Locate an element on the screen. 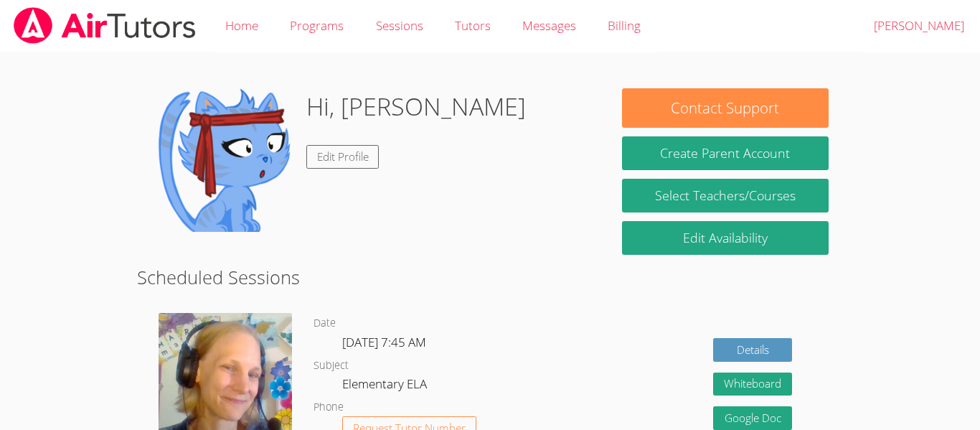  a: Google Doc is located at coordinates (753, 418).